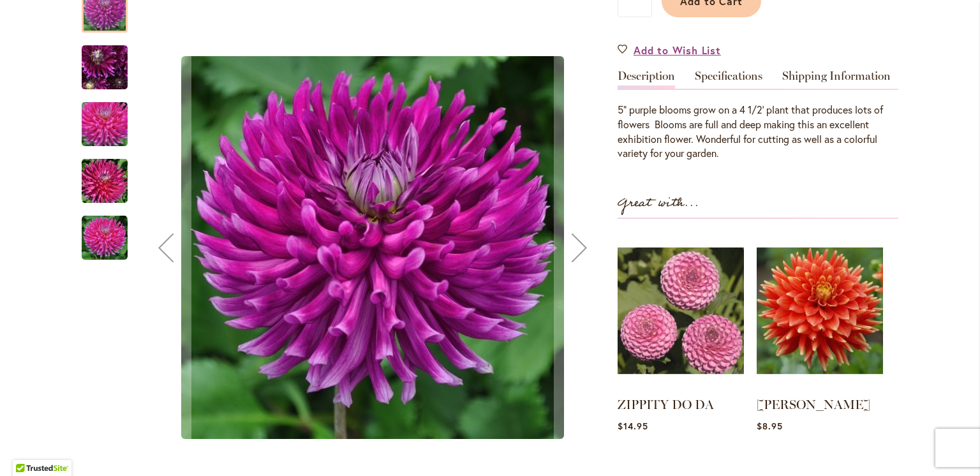  Describe the element at coordinates (758, 116) in the screenshot. I see `div: Detailed Product Info` at that location.